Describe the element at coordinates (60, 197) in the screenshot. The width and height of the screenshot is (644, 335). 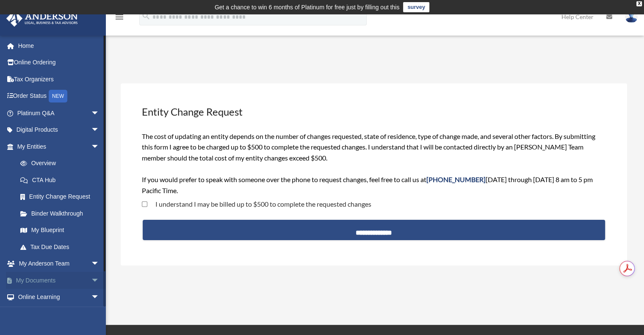
I see `a: Entity Change Request` at that location.